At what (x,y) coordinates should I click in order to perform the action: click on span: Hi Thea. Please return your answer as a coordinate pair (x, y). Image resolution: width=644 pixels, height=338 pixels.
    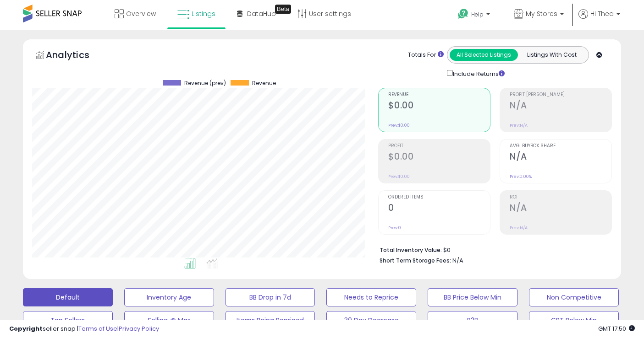
    Looking at the image, I should click on (601, 14).